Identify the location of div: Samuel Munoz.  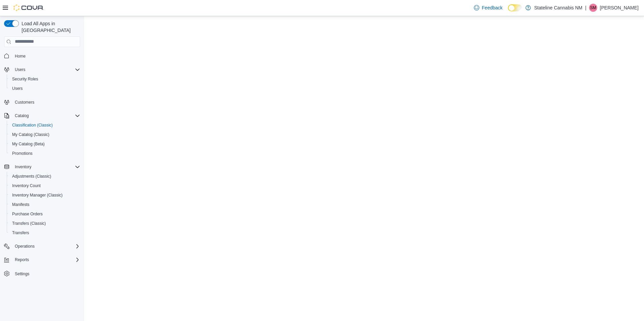
(592, 8).